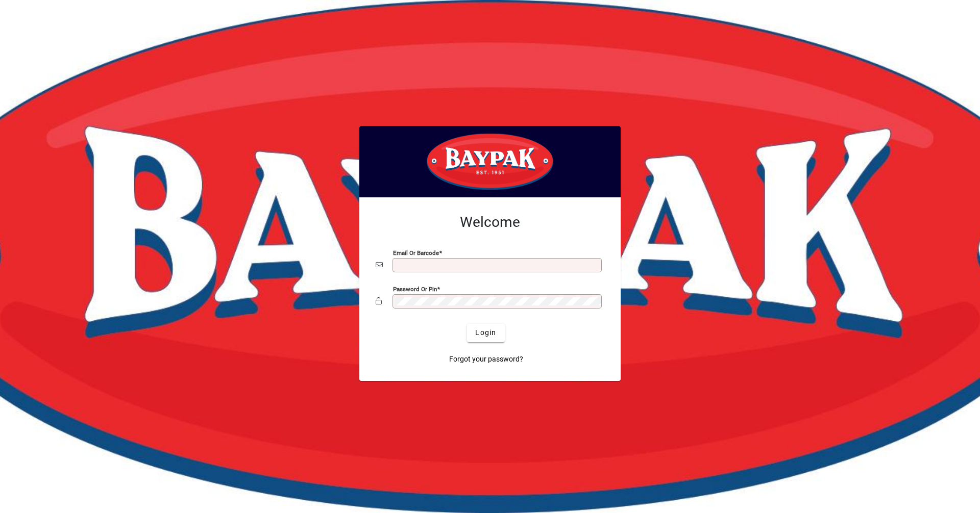  What do you see at coordinates (490, 223) in the screenshot?
I see `h2: Welcome` at bounding box center [490, 223].